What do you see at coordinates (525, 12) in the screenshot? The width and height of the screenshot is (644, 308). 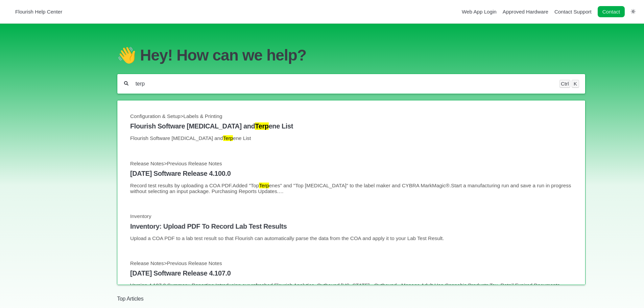 I see `a: Approved Hardware navigation item` at bounding box center [525, 12].